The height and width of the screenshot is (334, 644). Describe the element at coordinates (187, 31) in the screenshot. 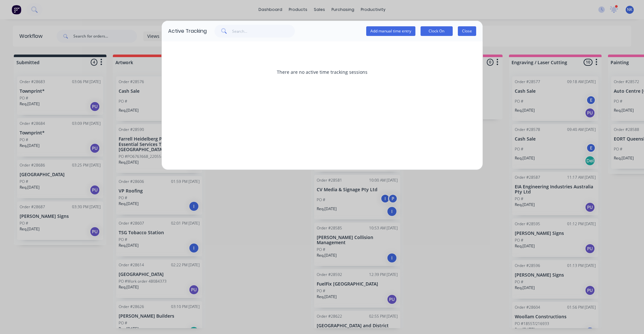

I see `div: Active Tracking` at that location.